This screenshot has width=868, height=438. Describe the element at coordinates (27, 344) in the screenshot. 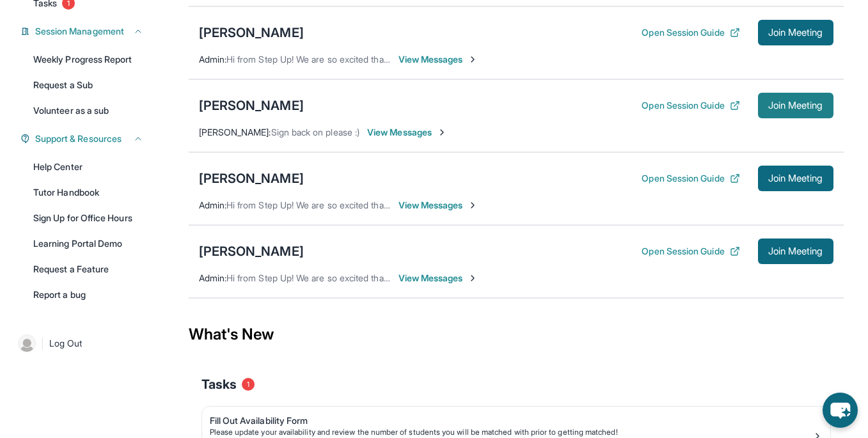

I see `img: user-img` at that location.